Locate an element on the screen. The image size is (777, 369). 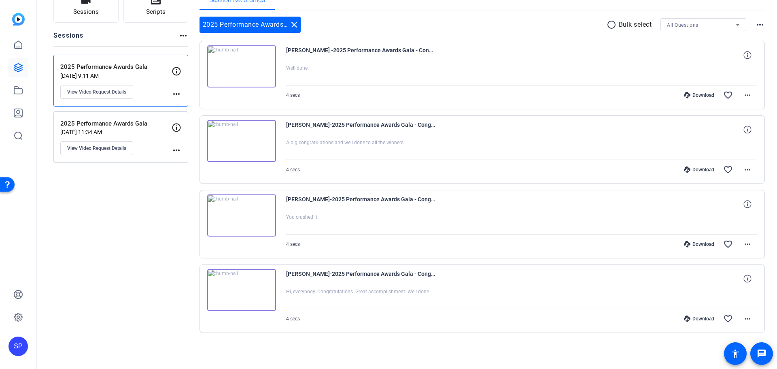
mat-icon: message is located at coordinates (761, 353).